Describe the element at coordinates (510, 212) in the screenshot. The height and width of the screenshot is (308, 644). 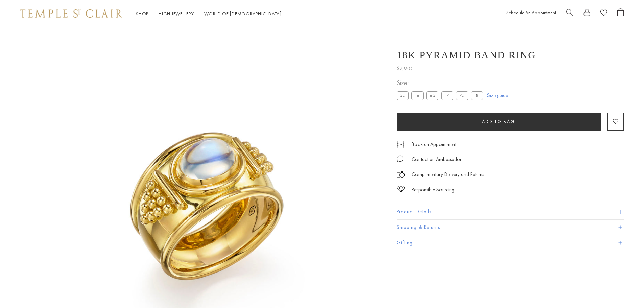
I see `button: Product Details` at that location.